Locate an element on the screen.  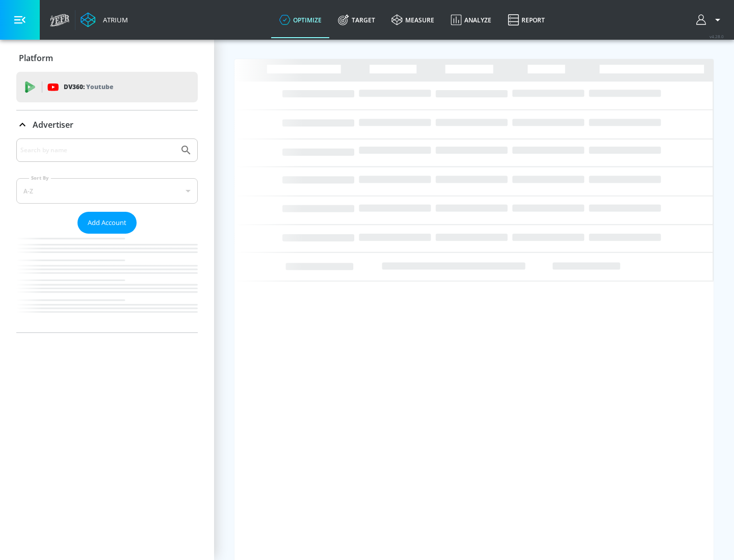
a: Report is located at coordinates (526, 19).